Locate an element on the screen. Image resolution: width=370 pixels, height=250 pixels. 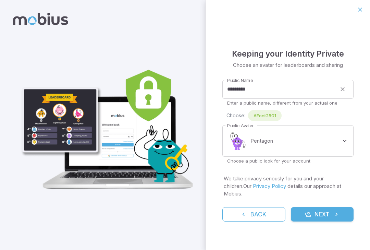
label: Public Name is located at coordinates (240, 81).